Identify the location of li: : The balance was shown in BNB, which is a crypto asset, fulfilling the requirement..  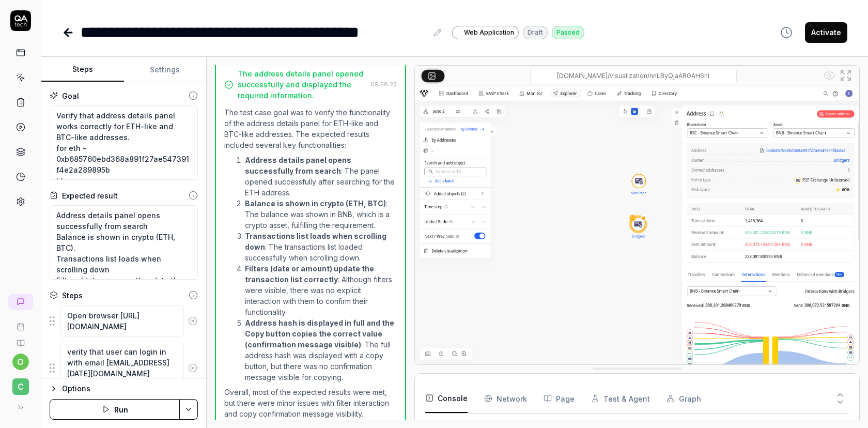
(321, 214).